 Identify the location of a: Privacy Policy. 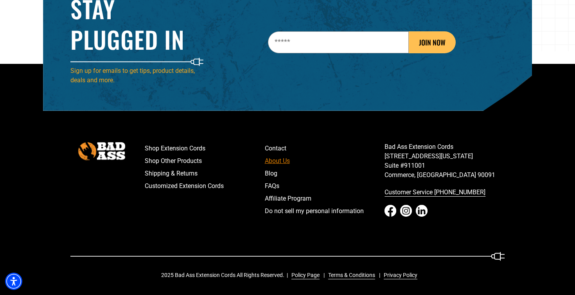
(399, 275).